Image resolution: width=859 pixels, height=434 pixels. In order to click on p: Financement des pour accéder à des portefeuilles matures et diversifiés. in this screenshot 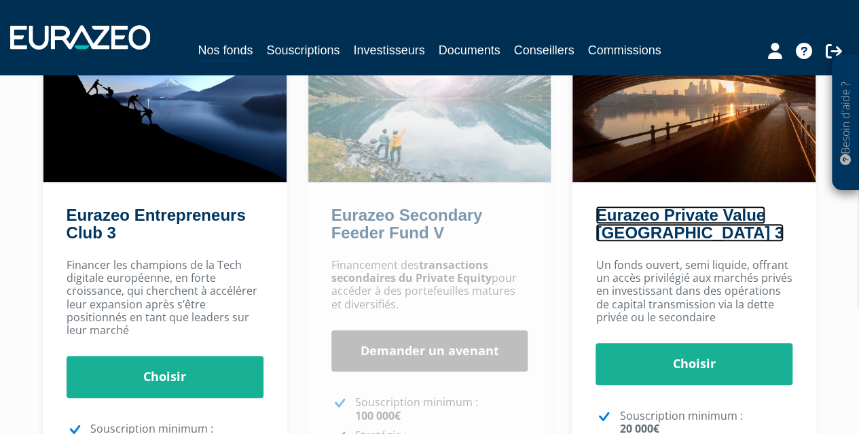, I will do `click(430, 284)`.